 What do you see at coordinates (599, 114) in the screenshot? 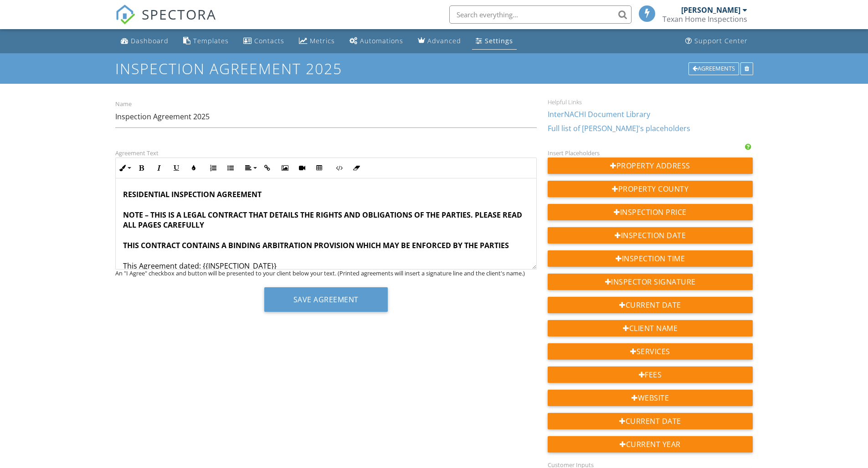
I see `a: InterNACHI Document Library` at bounding box center [599, 114].